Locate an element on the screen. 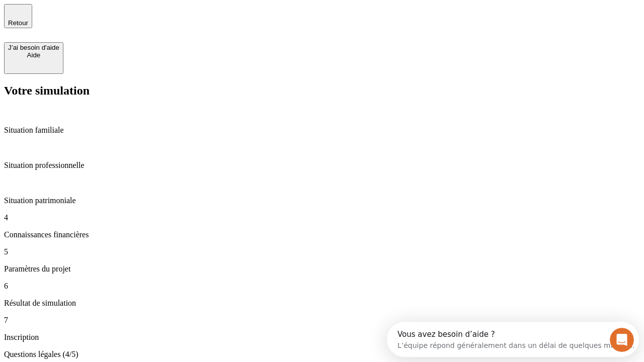 Image resolution: width=644 pixels, height=362 pixels. div: Ouvrir le Messenger Intercom is located at coordinates (141, 18).